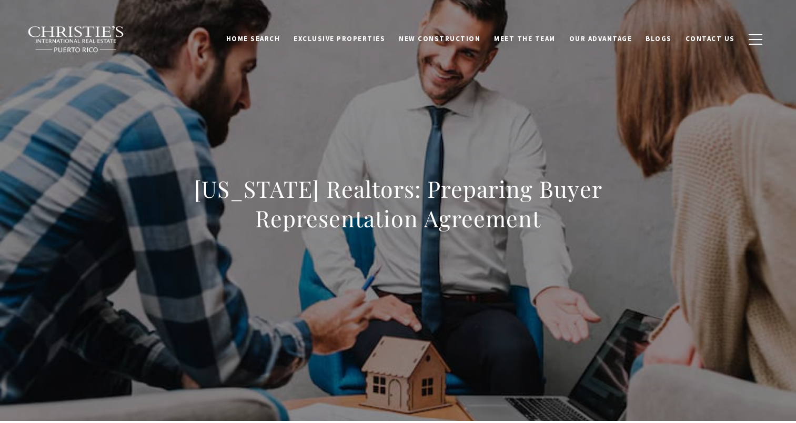 The image size is (796, 423). Describe the element at coordinates (439, 39) in the screenshot. I see `a: New Construction` at that location.